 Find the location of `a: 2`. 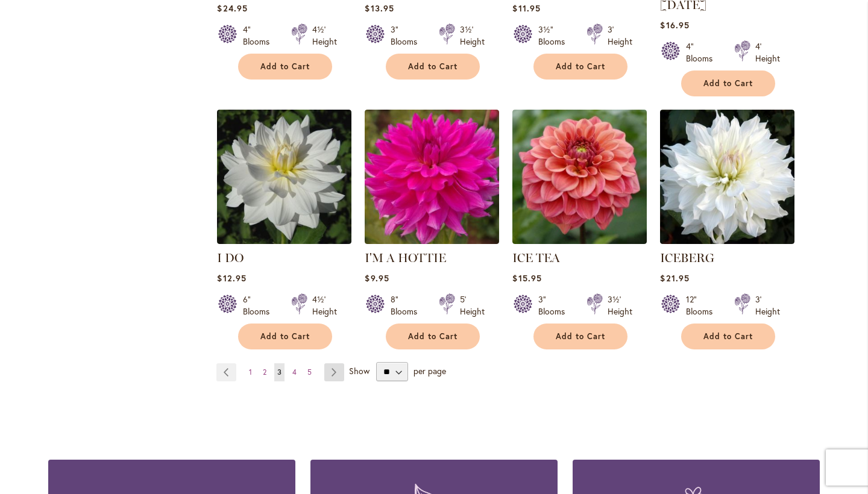

a: 2 is located at coordinates (265, 372).